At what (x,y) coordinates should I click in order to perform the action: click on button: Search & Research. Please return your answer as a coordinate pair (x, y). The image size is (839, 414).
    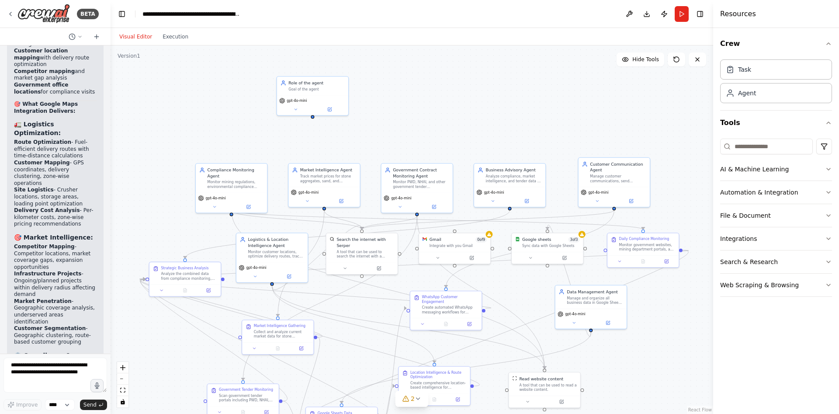
    Looking at the image, I should click on (776, 262).